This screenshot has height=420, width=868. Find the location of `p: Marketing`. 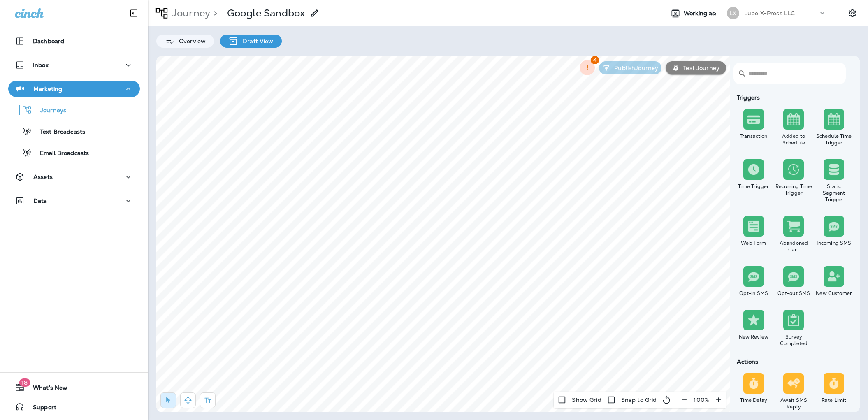

p: Marketing is located at coordinates (47, 89).